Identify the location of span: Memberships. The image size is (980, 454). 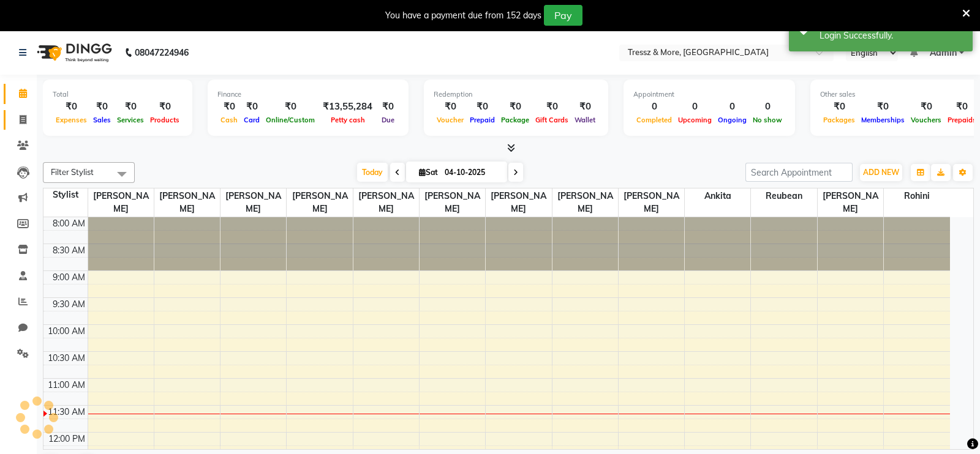
(883, 120).